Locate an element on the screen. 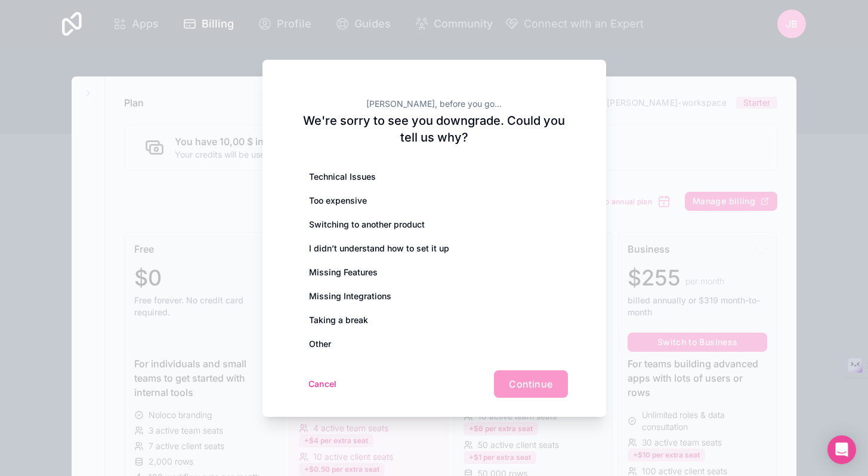 The width and height of the screenshot is (868, 476). div: Other is located at coordinates (434, 344).